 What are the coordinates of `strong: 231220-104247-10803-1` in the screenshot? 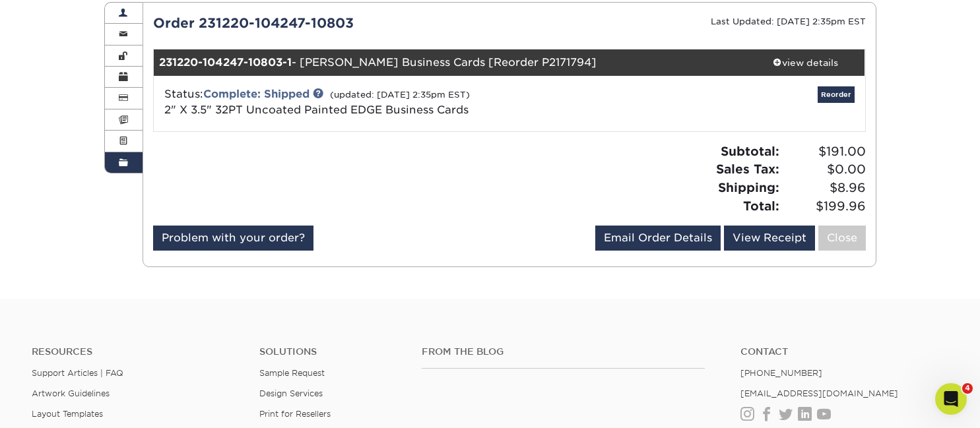 It's located at (225, 62).